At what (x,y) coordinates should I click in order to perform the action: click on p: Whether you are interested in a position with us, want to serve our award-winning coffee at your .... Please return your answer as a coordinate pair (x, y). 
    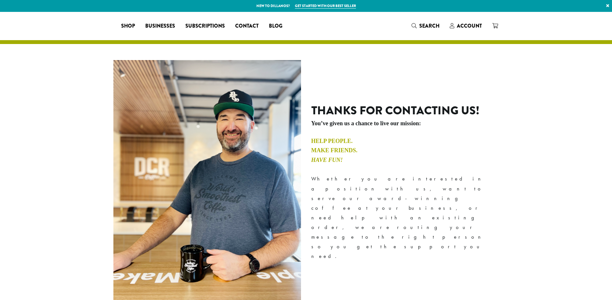
    Looking at the image, I should click on (405, 218).